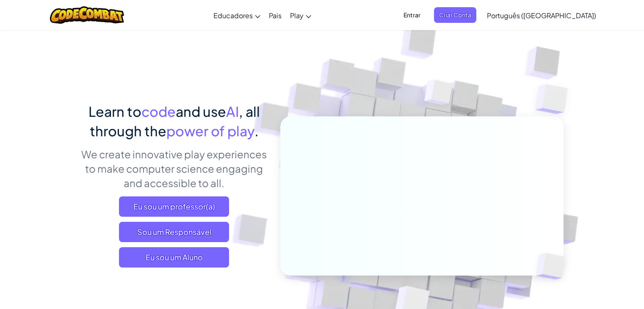  What do you see at coordinates (455, 15) in the screenshot?
I see `span: Criar Conta` at bounding box center [455, 15].